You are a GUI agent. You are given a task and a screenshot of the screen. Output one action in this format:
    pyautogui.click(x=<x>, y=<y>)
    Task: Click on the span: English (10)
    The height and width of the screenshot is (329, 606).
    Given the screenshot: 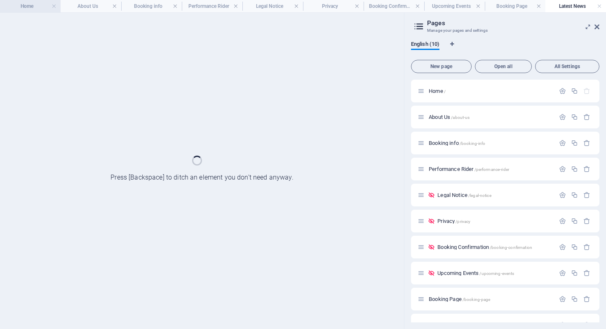 What is the action you would take?
    pyautogui.click(x=425, y=45)
    